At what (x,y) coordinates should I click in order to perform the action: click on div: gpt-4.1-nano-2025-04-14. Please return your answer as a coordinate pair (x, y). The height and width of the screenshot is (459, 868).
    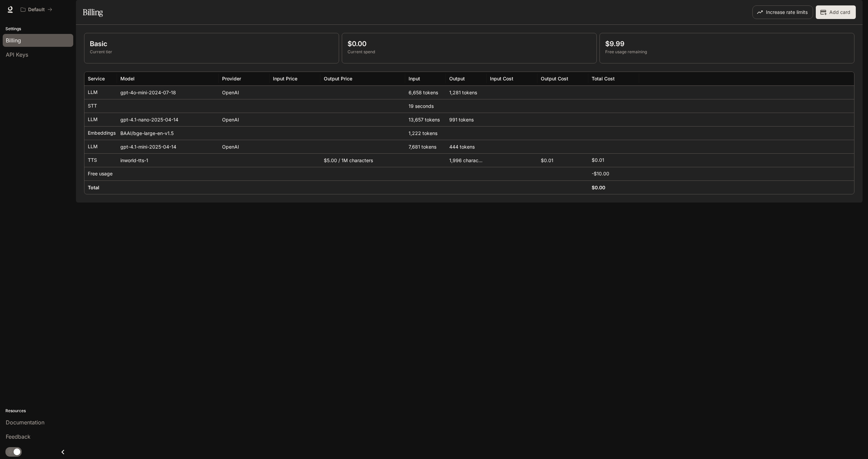
    Looking at the image, I should click on (168, 120).